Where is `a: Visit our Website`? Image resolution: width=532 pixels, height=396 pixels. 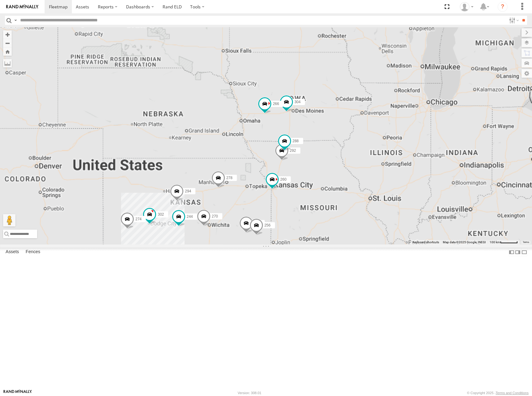
a: Visit our Website is located at coordinates (18, 393).